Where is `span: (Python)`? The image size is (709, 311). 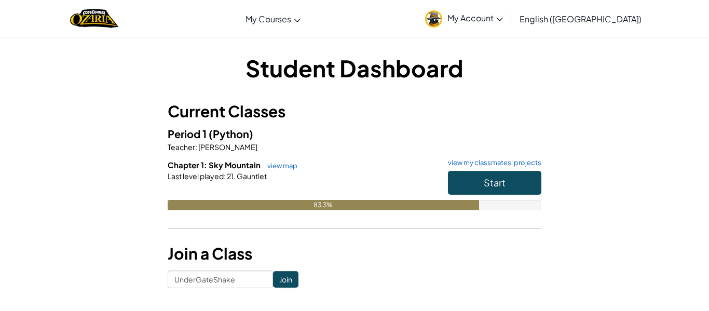
span: (Python) is located at coordinates (231, 133).